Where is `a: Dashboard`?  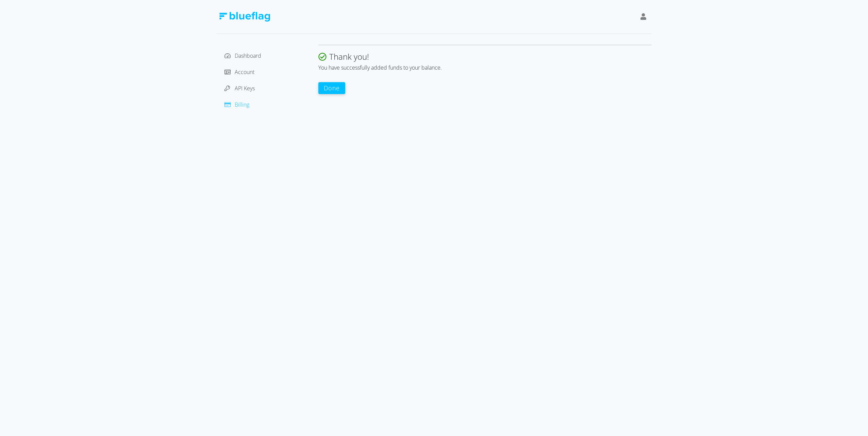 a: Dashboard is located at coordinates (243, 56).